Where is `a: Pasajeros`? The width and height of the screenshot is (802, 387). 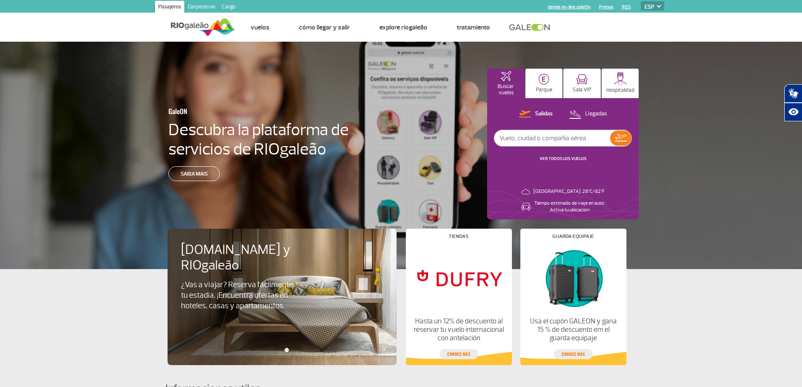 a: Pasajeros is located at coordinates (170, 8).